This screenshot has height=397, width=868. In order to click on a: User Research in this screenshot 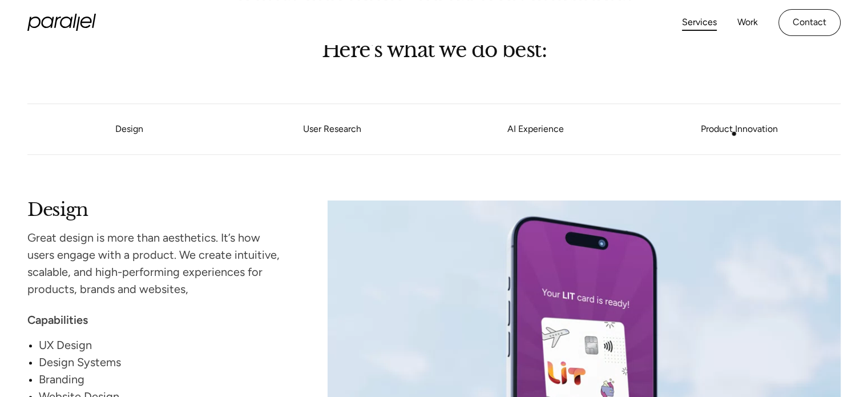, I will do `click(332, 130)`.